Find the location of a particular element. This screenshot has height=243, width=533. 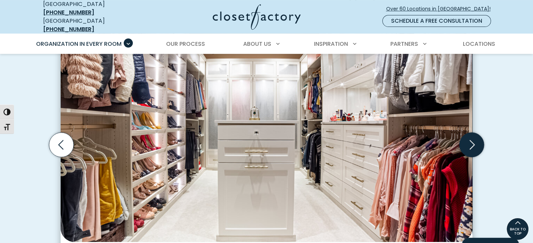

img: Custom walk-in closet with white built-in shelving, hanging rods, and LED rod lighting, featuring... is located at coordinates (266, 135).